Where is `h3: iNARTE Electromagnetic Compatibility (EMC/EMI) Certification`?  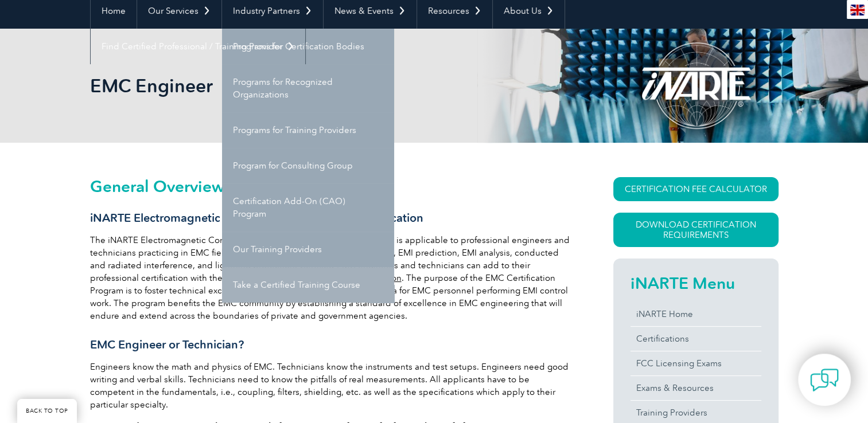 h3: iNARTE Electromagnetic Compatibility (EMC/EMI) Certification is located at coordinates (331, 218).